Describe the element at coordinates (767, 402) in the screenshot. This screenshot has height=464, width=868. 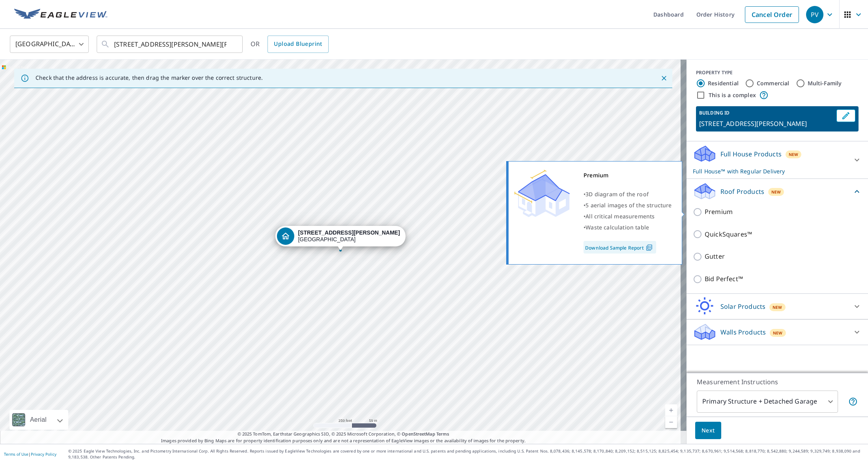
I see `div: Primary Structure + Detached Garage` at that location.